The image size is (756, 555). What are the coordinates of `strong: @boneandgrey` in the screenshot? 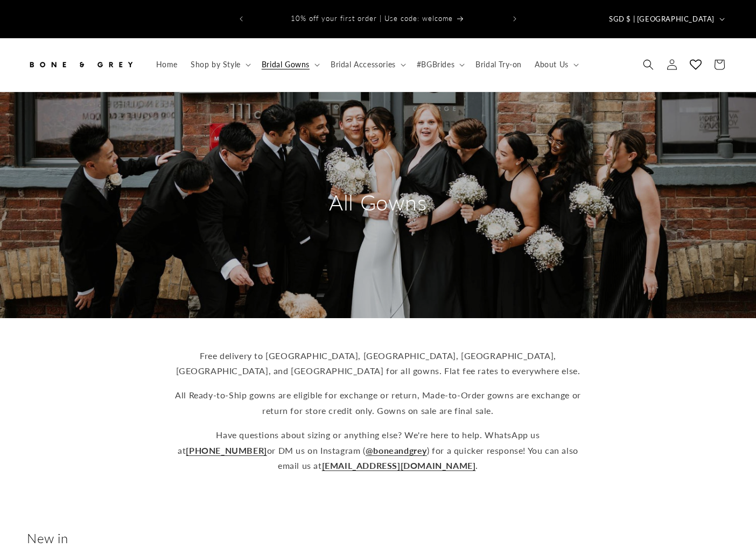 It's located at (397, 450).